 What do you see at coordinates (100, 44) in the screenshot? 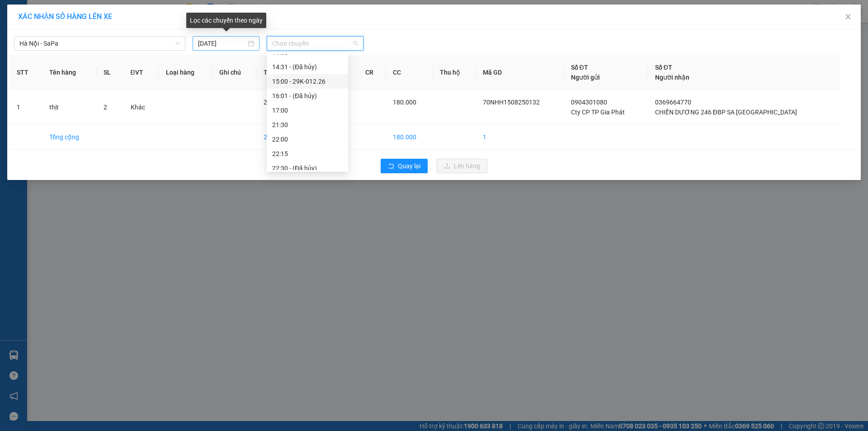
I see `span: Hà Nội - SaPa` at bounding box center [100, 44].